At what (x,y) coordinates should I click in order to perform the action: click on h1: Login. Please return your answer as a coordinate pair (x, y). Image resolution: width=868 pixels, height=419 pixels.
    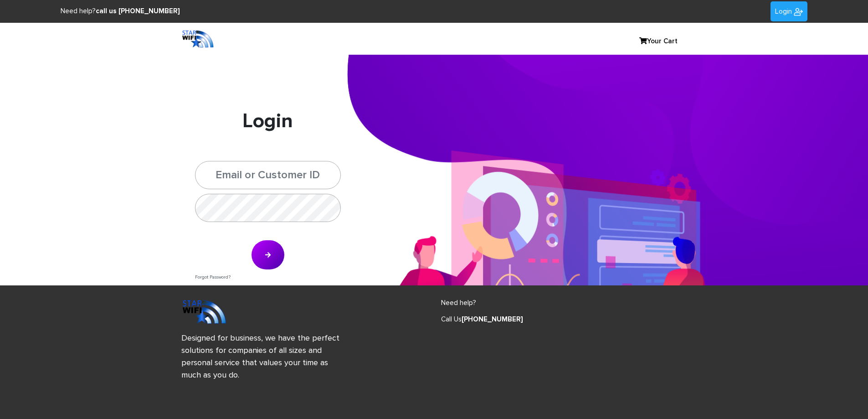
    Looking at the image, I should click on (268, 121).